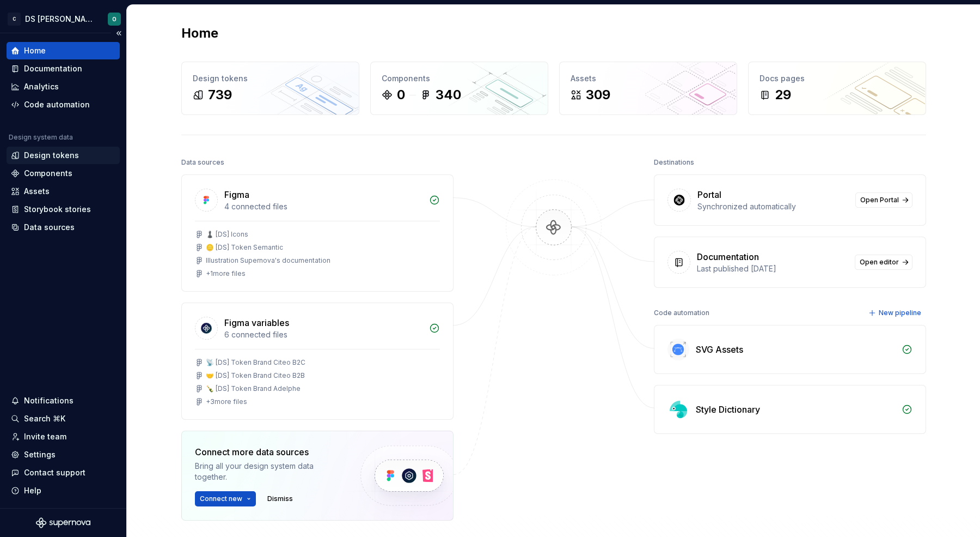 This screenshot has height=537, width=980. I want to click on div: Design system data, so click(40, 137).